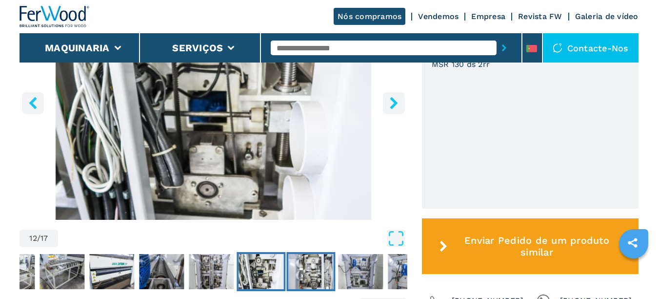 This screenshot has width=658, height=299. Describe the element at coordinates (62, 271) in the screenshot. I see `button: Go to Slide 8` at that location.